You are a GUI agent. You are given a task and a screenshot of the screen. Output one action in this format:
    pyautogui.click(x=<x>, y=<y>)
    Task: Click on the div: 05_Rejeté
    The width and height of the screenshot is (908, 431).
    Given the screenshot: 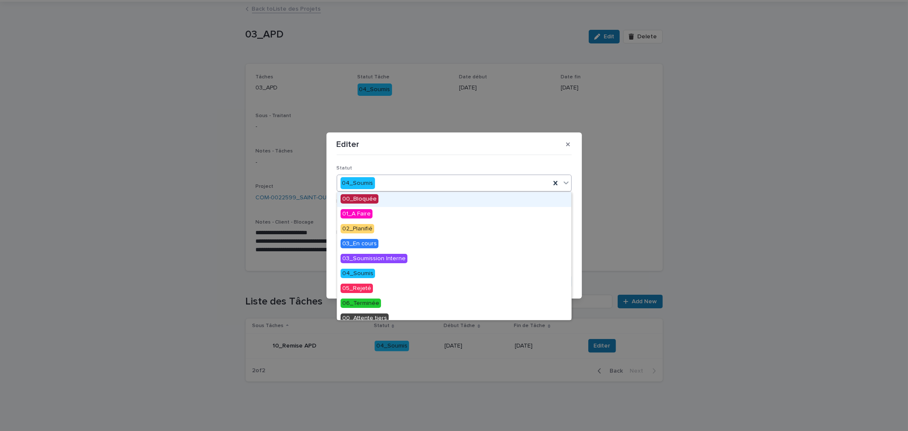 What is the action you would take?
    pyautogui.click(x=454, y=289)
    